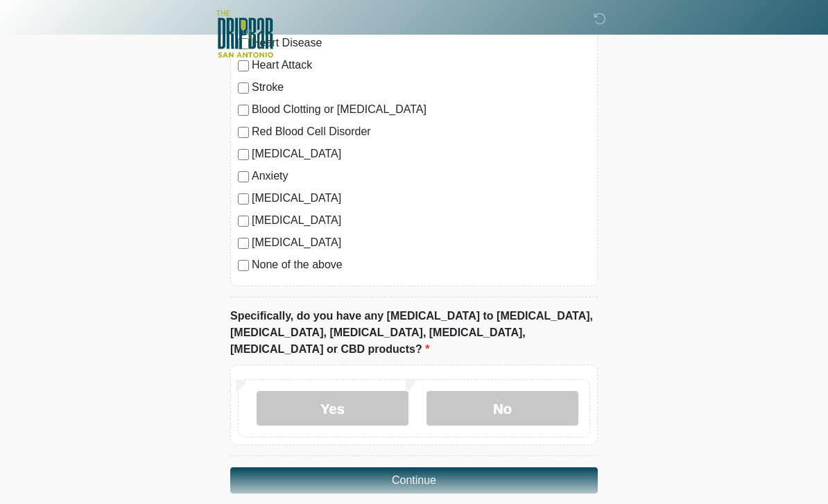  I want to click on input: Stroke, so click(243, 88).